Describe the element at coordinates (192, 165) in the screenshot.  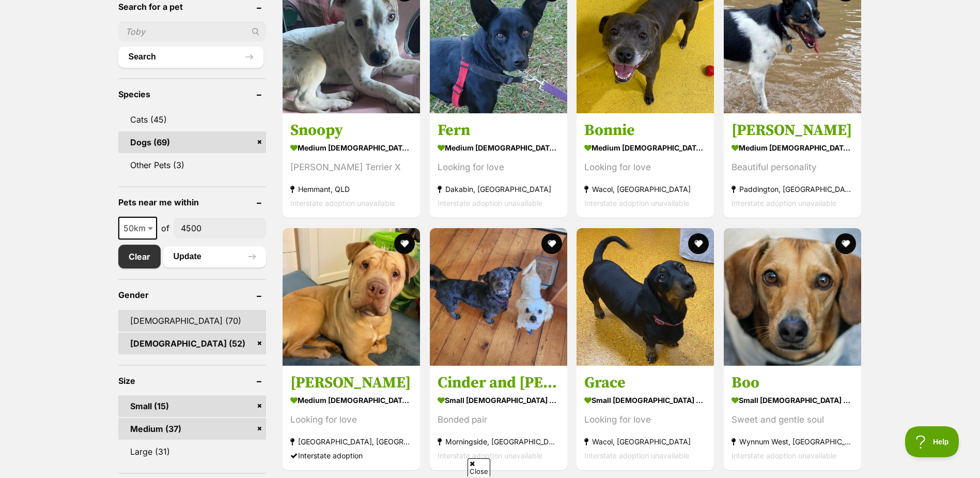
I see `a: Other Pets (3)` at that location.